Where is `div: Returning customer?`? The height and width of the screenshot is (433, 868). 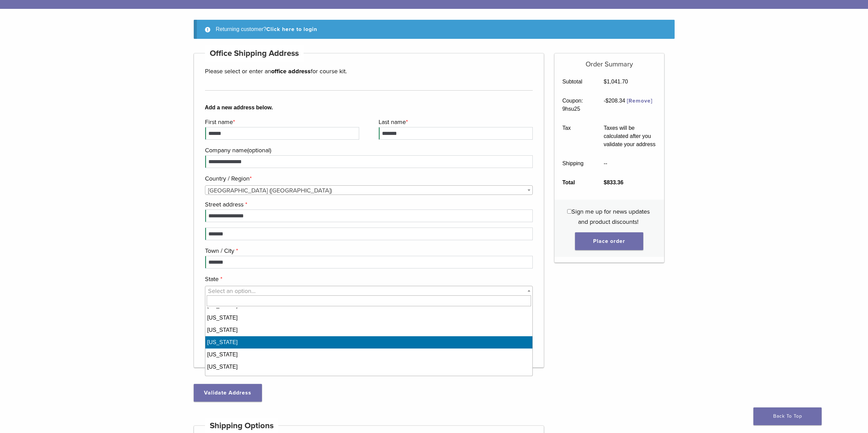
div: Returning customer? is located at coordinates (434, 29).